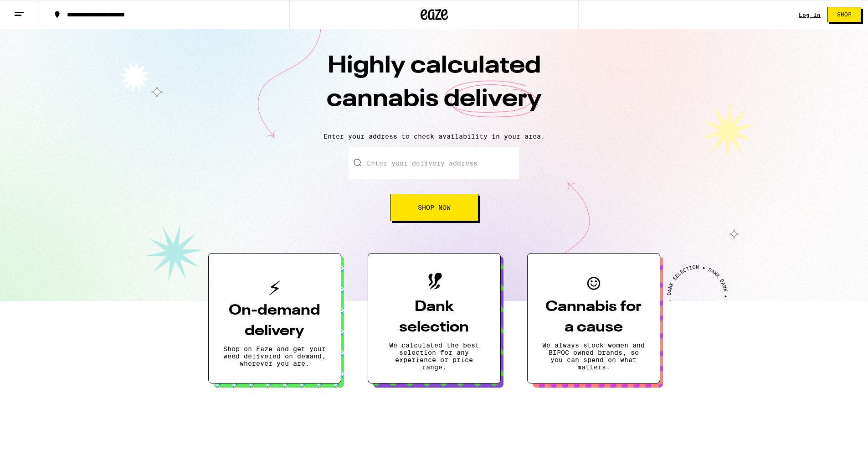 This screenshot has width=868, height=456. Describe the element at coordinates (275, 321) in the screenshot. I see `h3: On-demand delivery` at that location.